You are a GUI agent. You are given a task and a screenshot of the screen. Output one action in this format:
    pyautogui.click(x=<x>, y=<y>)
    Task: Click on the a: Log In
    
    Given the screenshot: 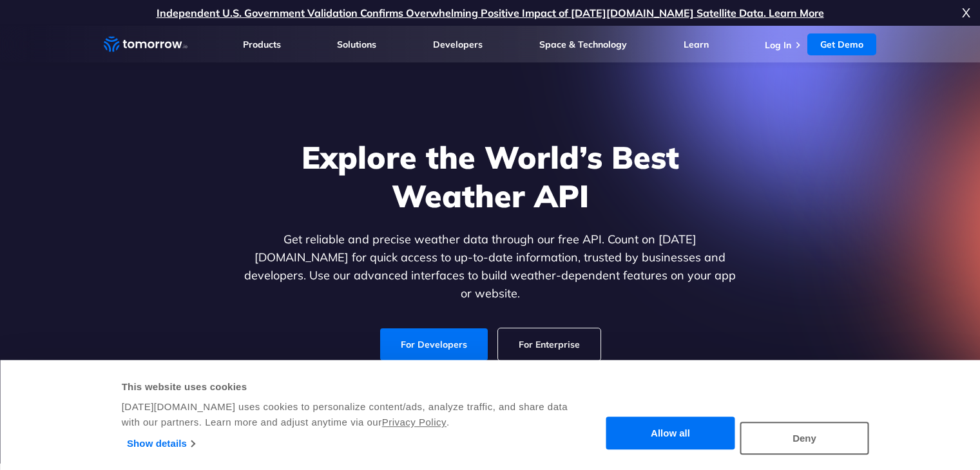 What is the action you would take?
    pyautogui.click(x=778, y=45)
    